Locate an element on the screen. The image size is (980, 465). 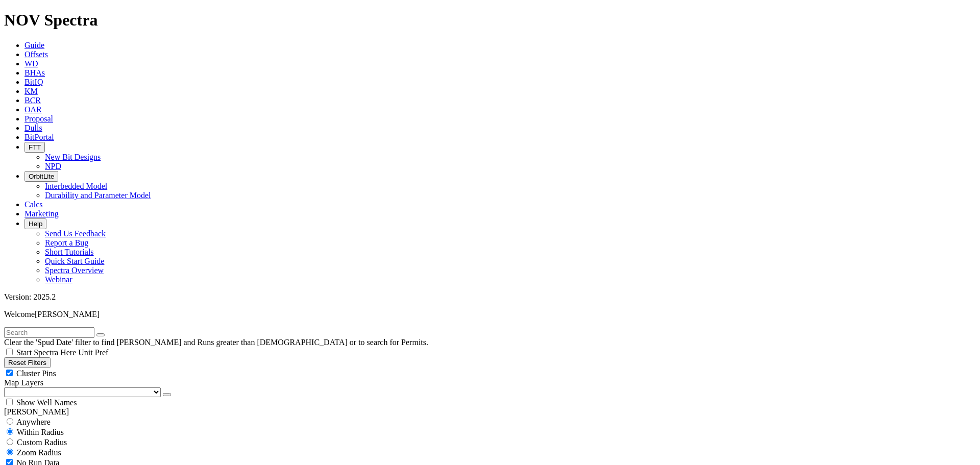
span: BCR is located at coordinates (33, 100).